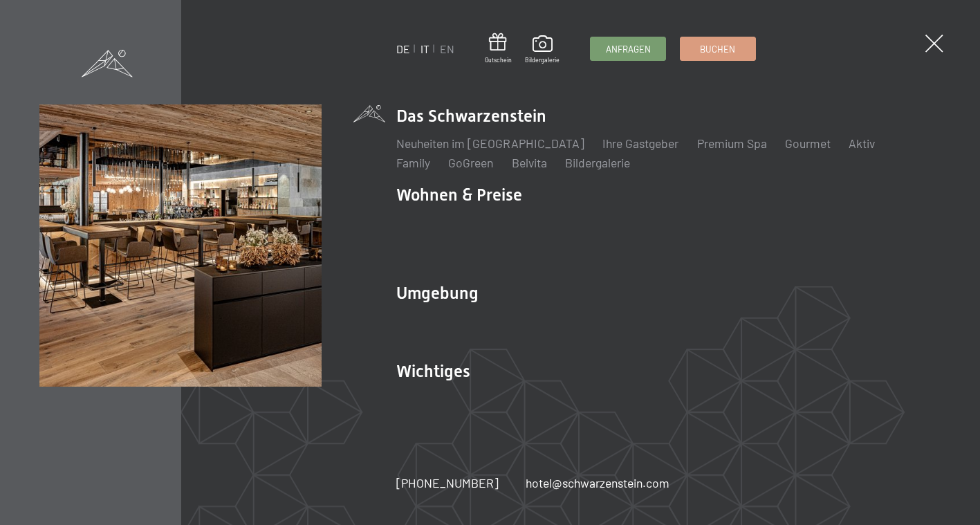  I want to click on a: Gourmet, so click(808, 143).